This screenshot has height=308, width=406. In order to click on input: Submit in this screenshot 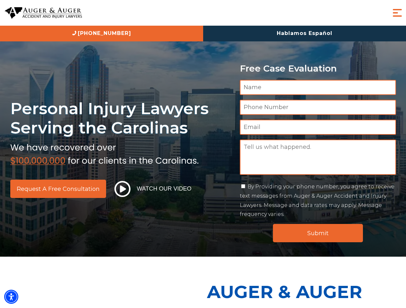, I will do `click(318, 233)`.